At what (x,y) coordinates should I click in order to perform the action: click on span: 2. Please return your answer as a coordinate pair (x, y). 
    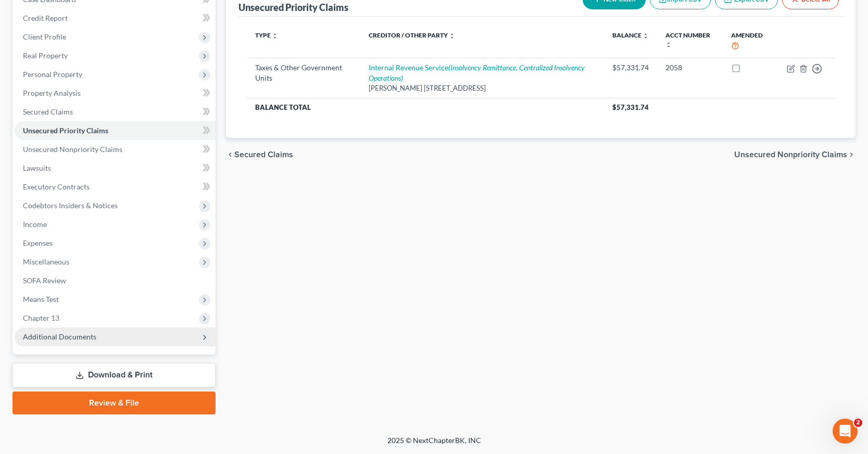
    Looking at the image, I should click on (857, 423).